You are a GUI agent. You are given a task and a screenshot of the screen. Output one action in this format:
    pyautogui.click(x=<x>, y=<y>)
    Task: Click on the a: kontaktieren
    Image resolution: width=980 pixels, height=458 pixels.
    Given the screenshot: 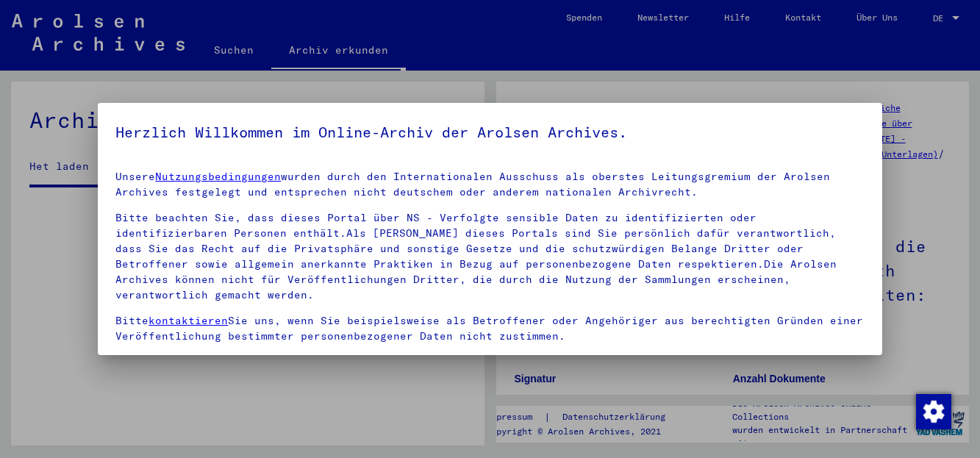 What is the action you would take?
    pyautogui.click(x=189, y=320)
    